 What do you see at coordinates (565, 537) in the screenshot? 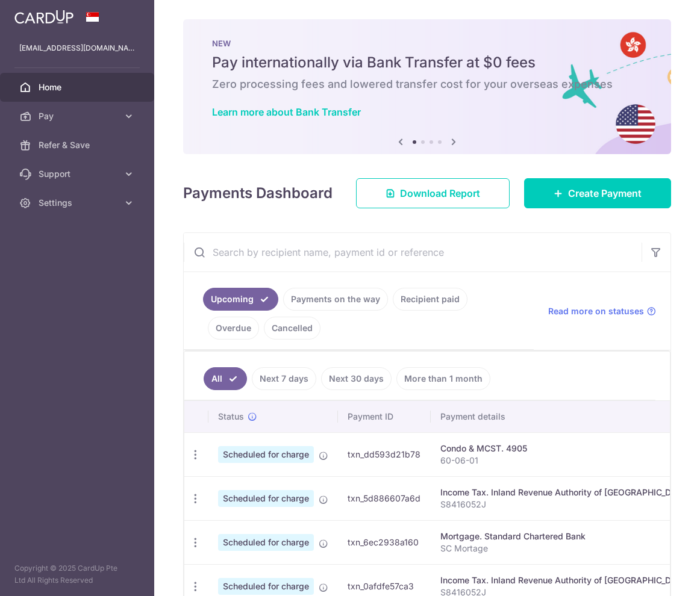
I see `div: Mortgage. Standard Chartered Bank` at bounding box center [565, 537].